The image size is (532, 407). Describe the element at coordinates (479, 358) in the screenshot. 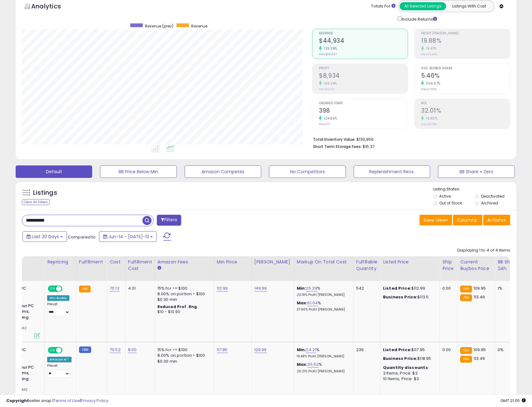

I see `span: 113.49` at that location.